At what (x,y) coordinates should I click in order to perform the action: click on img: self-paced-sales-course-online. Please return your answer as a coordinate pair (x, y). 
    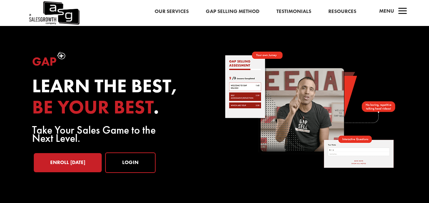
    Looking at the image, I should click on (310, 110).